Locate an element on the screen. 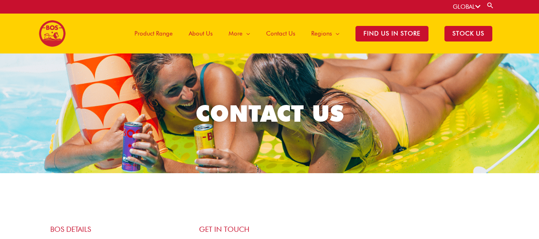 This screenshot has height=239, width=539. a: Search button is located at coordinates (490, 5).